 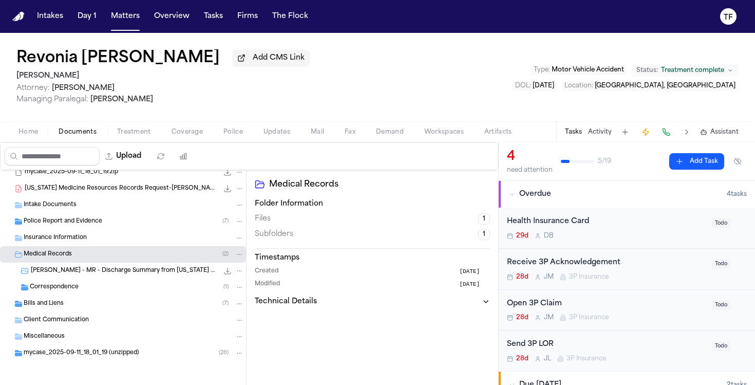 What do you see at coordinates (87, 16) in the screenshot?
I see `button: Day 1` at bounding box center [87, 16].